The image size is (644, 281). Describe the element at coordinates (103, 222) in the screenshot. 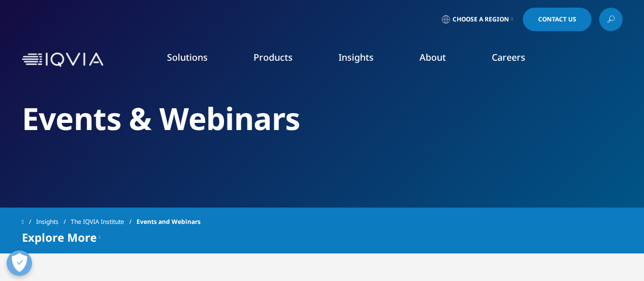

I see `a: The IQVIA Institute` at that location.